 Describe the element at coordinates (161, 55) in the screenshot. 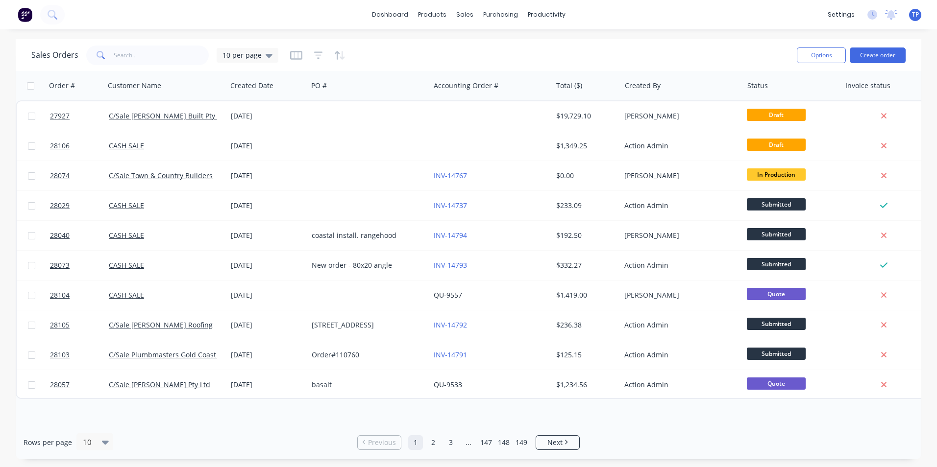

I see `input: Search...` at that location.